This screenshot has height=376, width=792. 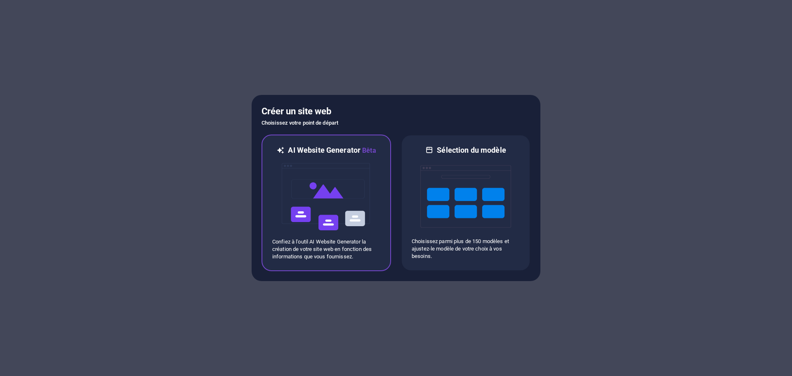 I want to click on div: AI Website GeneratorBêtaaiConfiez à l'outil AI Website Generator la création de votre site web en..., so click(x=326, y=203).